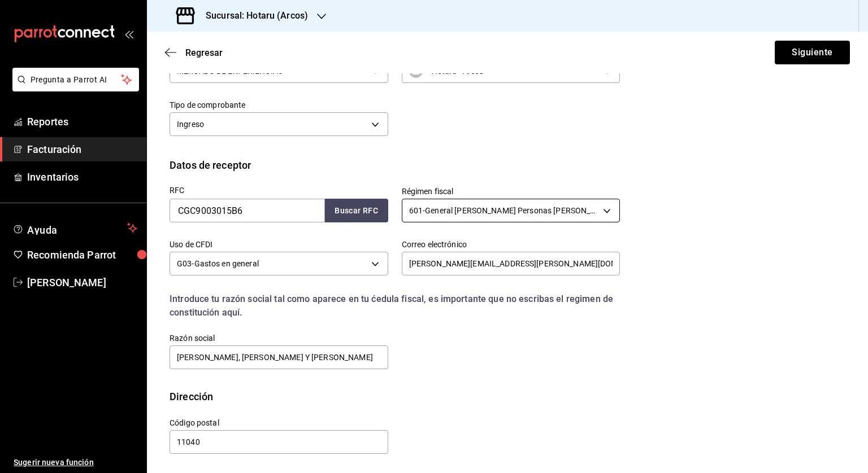  Describe the element at coordinates (279, 105) in the screenshot. I see `label: Tipo de comprobante` at that location.